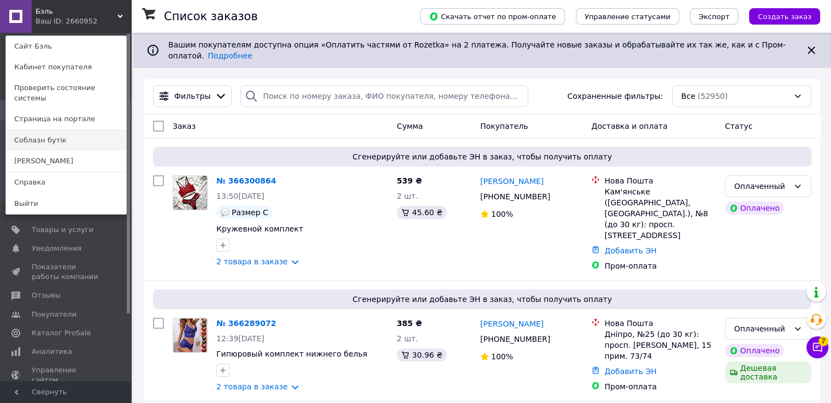  Describe the element at coordinates (66, 67) in the screenshot. I see `a: Кабинет покупателя` at that location.